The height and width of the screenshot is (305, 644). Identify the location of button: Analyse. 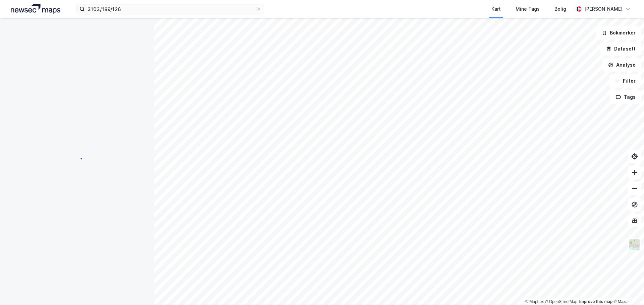
(622, 65).